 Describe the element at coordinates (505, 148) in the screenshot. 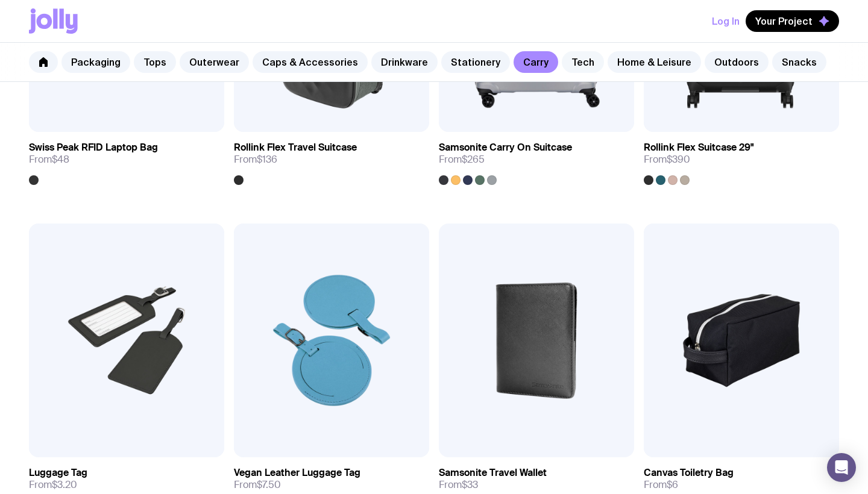

I see `h3: Samsonite Carry On Suitcase` at that location.